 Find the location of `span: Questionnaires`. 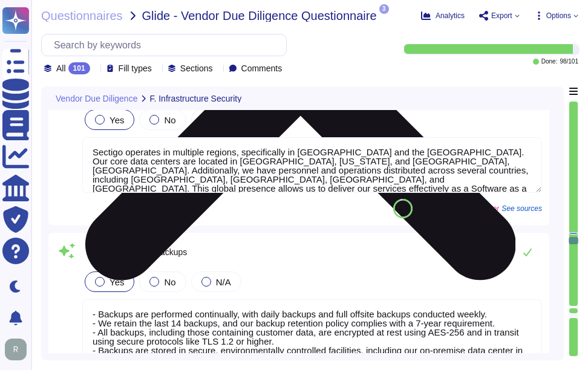

span: Questionnaires is located at coordinates (82, 16).